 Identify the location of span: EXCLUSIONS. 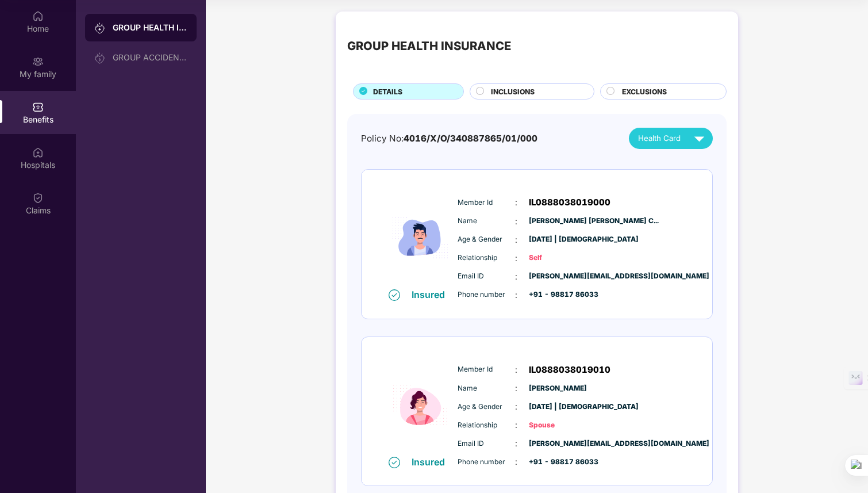
(645, 92).